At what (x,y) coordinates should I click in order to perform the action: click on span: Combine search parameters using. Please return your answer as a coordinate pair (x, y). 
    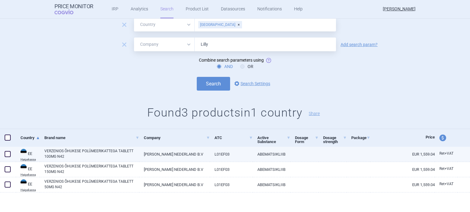
    Looking at the image, I should click on (231, 60).